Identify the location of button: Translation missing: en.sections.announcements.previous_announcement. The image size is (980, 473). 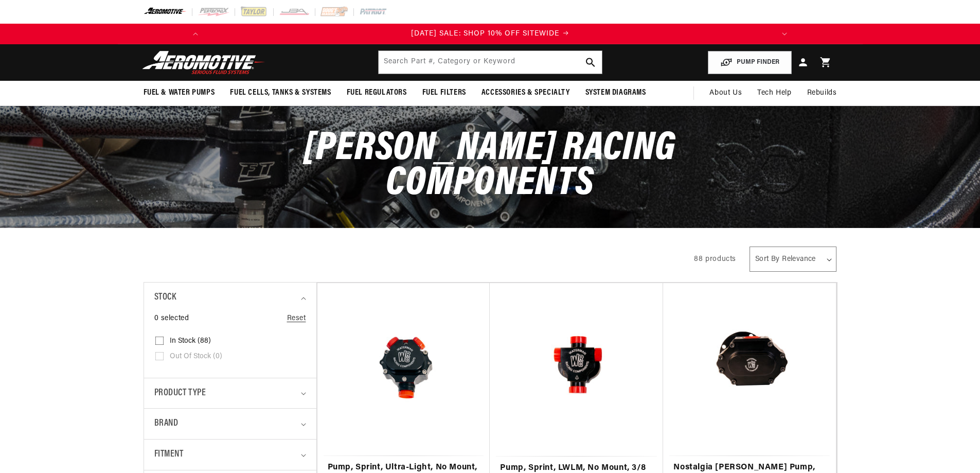
(196, 34).